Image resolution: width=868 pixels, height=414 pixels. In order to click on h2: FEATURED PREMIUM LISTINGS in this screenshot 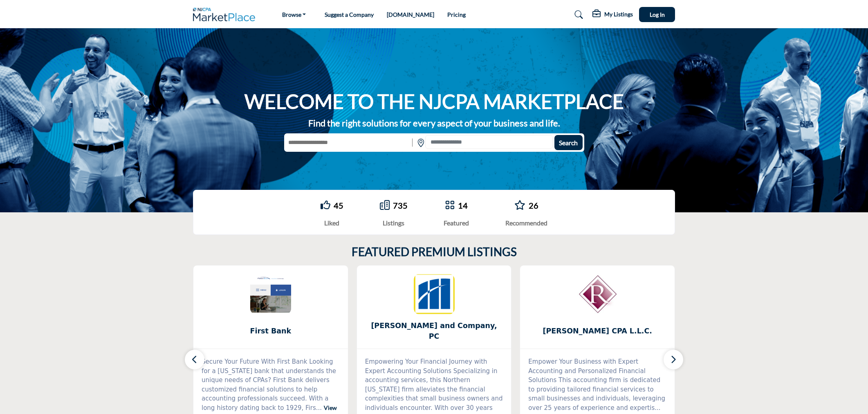, I will do `click(434, 252)`.